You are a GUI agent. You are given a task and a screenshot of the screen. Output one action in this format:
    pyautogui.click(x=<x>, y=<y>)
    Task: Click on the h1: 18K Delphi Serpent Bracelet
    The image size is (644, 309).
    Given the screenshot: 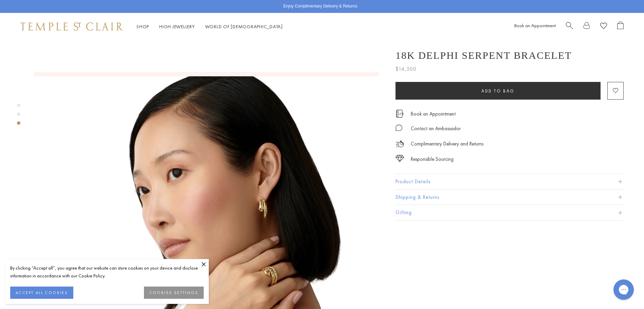 What is the action you would take?
    pyautogui.click(x=484, y=55)
    